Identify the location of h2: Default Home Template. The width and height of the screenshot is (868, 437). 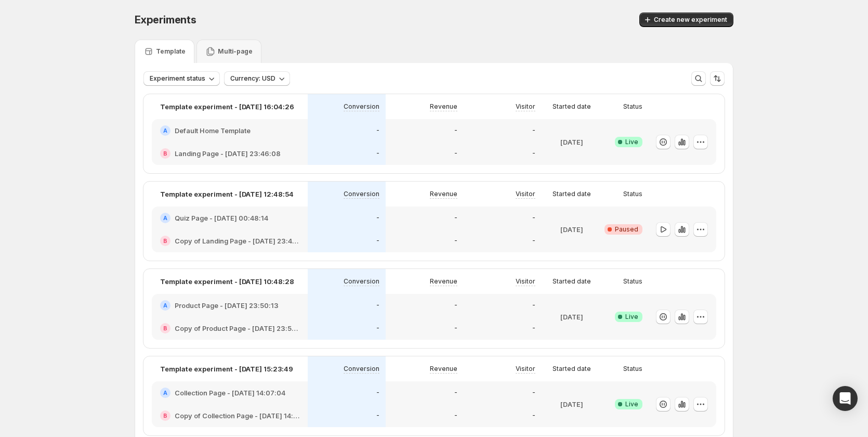
(213, 131).